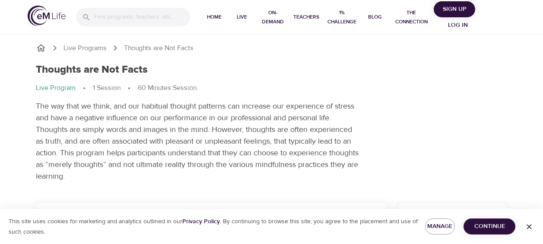 The height and width of the screenshot is (244, 543). Describe the element at coordinates (411, 17) in the screenshot. I see `span: The Connection` at that location.